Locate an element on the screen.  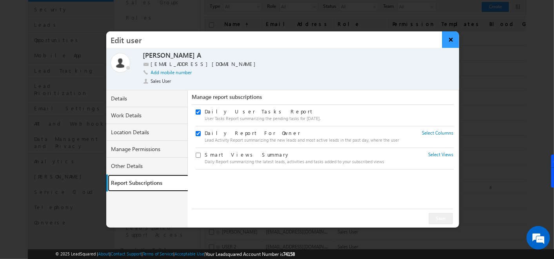
a: Select Views is located at coordinates (441, 155).